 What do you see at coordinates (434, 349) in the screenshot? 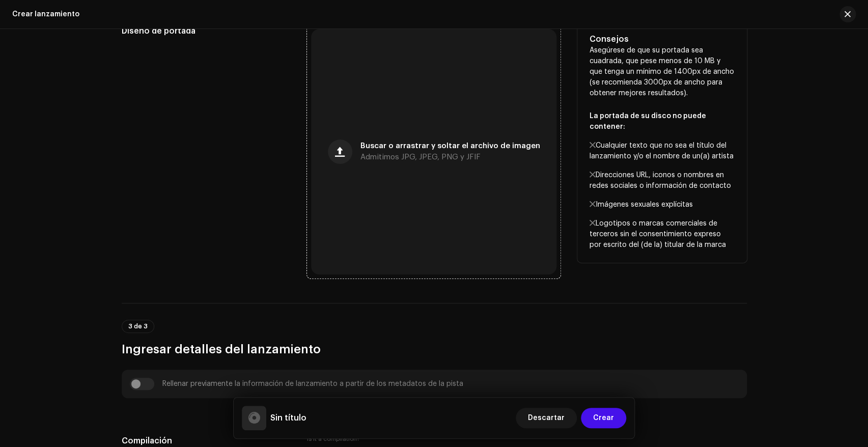
I see `h3: Ingresar detalles del lanzamiento` at bounding box center [434, 349].